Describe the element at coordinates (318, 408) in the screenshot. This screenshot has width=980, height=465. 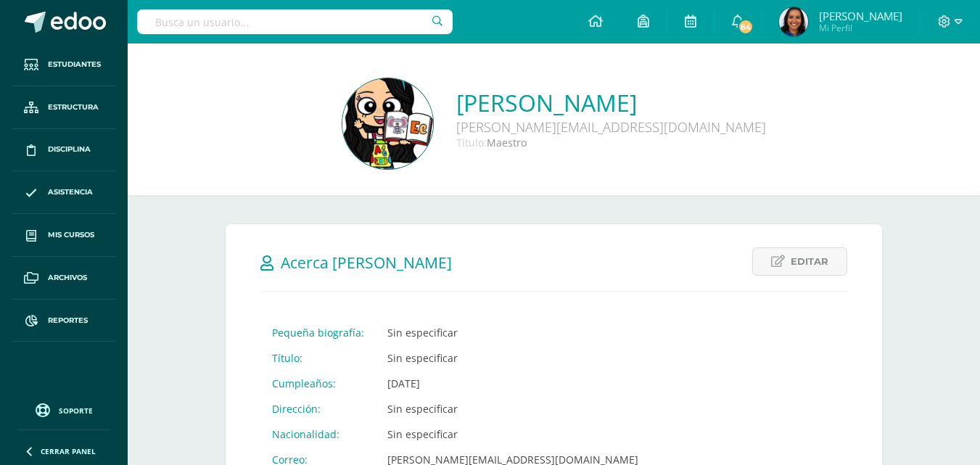
I see `td: Dirección:` at that location.